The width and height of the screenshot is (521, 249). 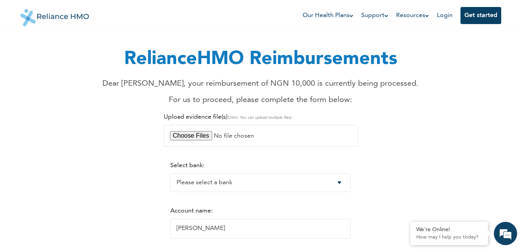 What do you see at coordinates (260, 117) in the screenshot?
I see `span: (Hint: You can upload multiple files)` at bounding box center [260, 117].